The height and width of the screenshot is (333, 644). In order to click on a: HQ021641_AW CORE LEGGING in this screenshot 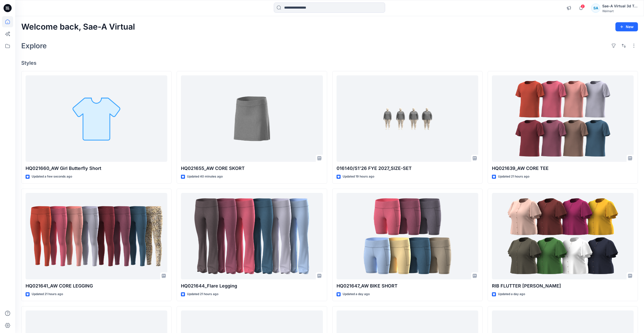, I will do `click(97, 237)`.